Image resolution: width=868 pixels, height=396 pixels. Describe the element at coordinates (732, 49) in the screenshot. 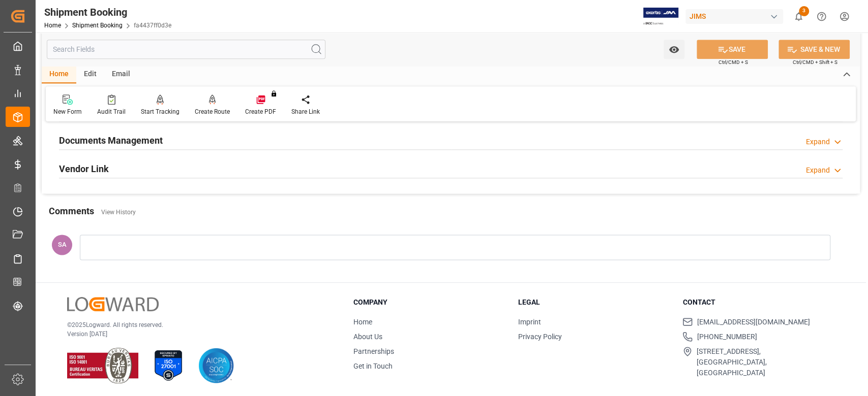

I see `button: SAVE` at that location.